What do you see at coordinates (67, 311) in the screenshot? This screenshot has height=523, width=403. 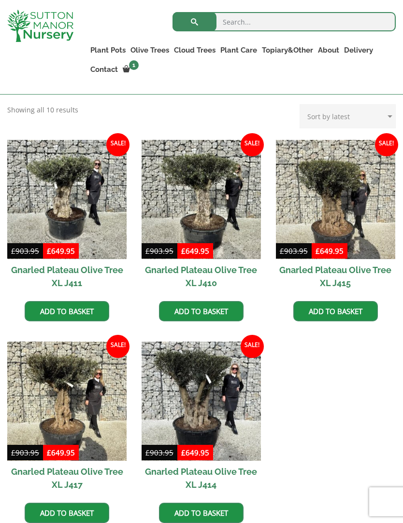 I see `a: Add to basket: “Gnarled Plateau Olive Tree XL J411”` at bounding box center [67, 311].